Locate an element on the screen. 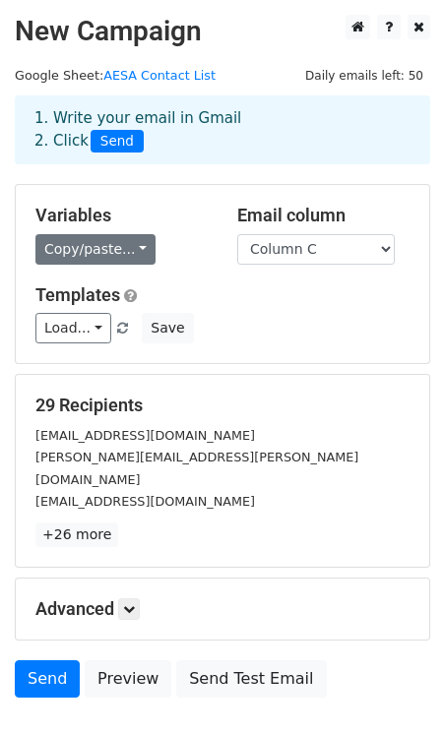 The height and width of the screenshot is (734, 445). a: Load... is located at coordinates (73, 328).